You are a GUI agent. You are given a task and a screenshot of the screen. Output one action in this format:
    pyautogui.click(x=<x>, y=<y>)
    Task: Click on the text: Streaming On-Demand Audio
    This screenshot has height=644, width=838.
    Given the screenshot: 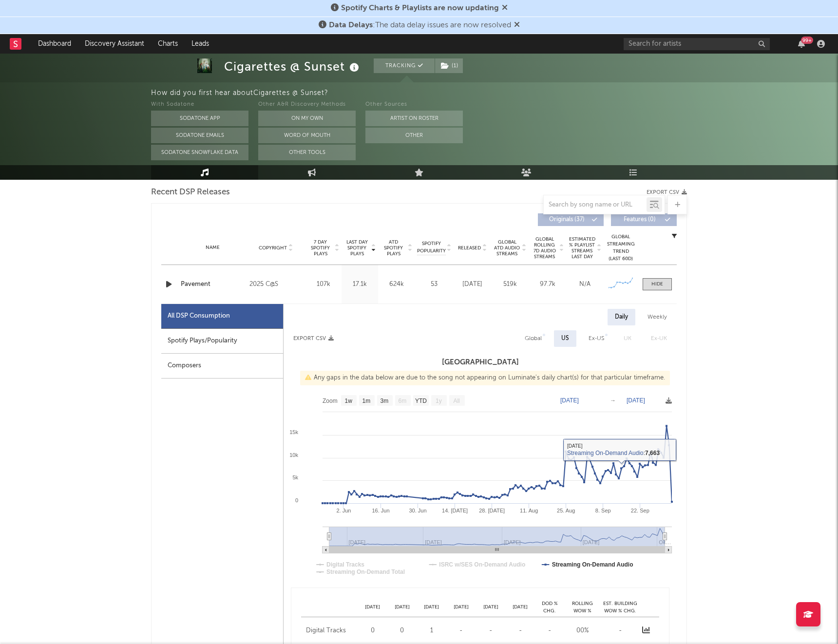 What is the action you would take?
    pyautogui.click(x=592, y=565)
    